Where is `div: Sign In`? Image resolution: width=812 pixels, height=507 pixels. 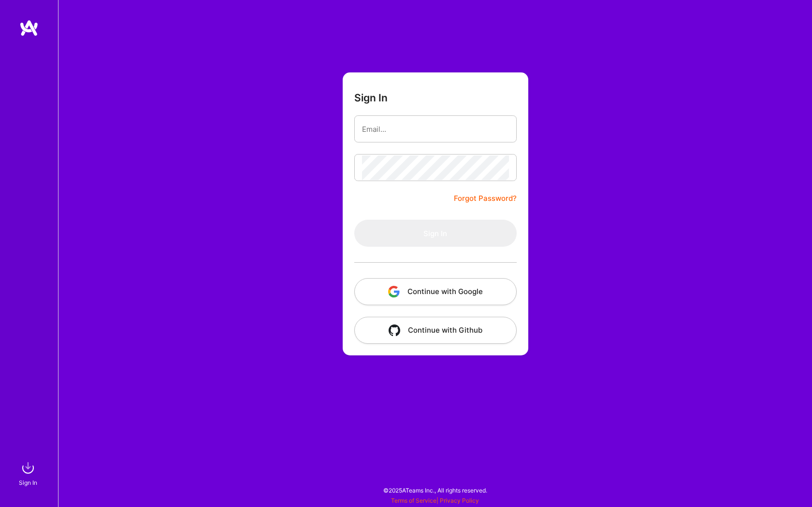
div: Sign In is located at coordinates (28, 482).